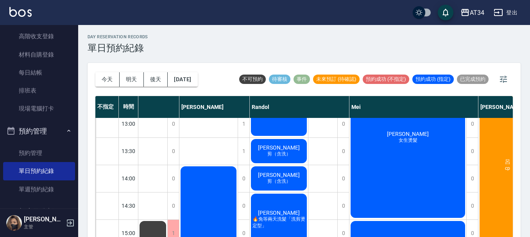 Image resolution: width=530 pixels, height=237 pixels. Describe the element at coordinates (118, 37) in the screenshot. I see `h2: day Reservation records` at that location.